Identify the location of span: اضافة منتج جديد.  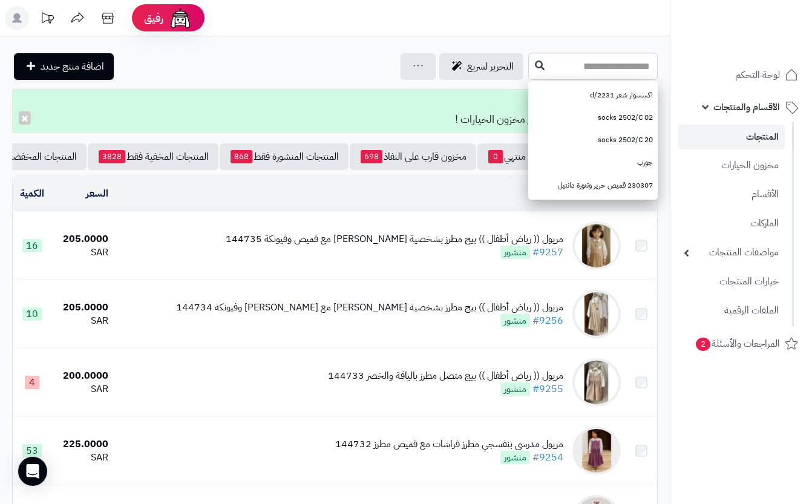
(72, 66).